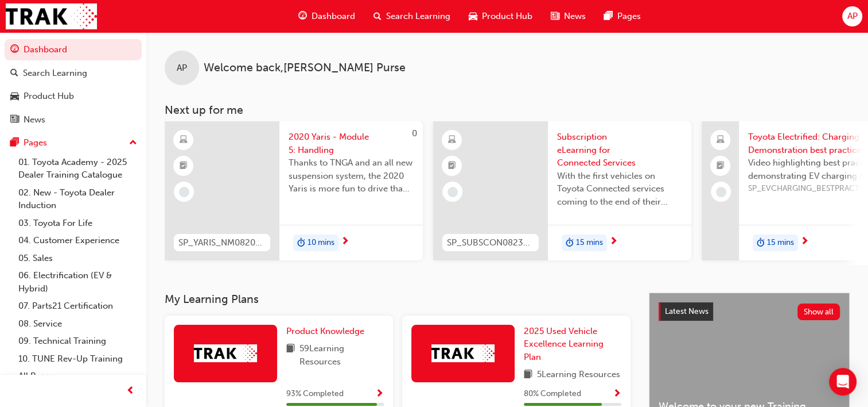  I want to click on div: Search Learning, so click(55, 73).